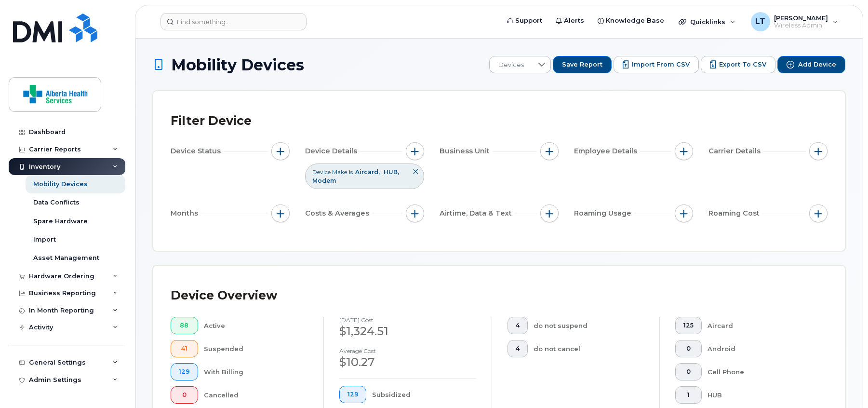  Describe the element at coordinates (408, 351) in the screenshot. I see `h4: Average cost` at that location.